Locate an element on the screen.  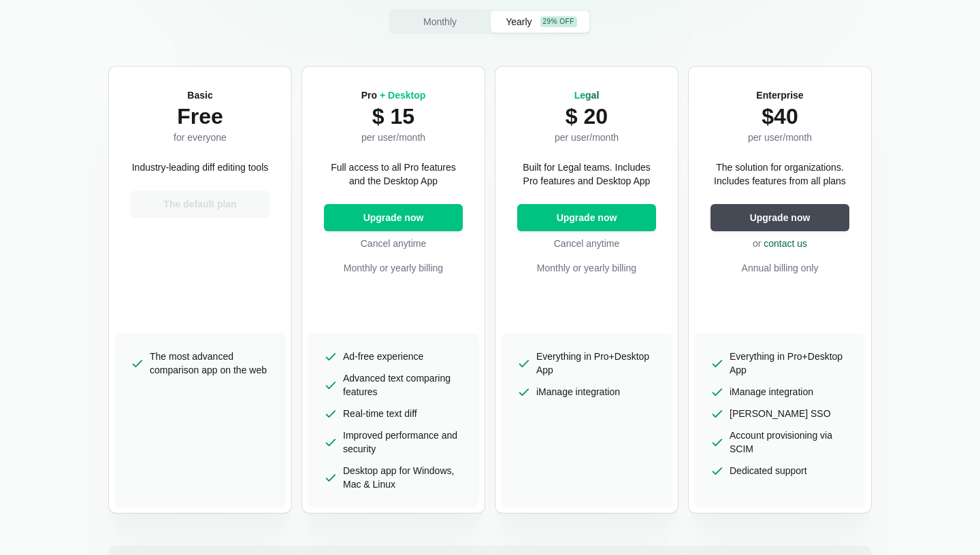
span: The most advanced comparison app on the web is located at coordinates (210, 364).